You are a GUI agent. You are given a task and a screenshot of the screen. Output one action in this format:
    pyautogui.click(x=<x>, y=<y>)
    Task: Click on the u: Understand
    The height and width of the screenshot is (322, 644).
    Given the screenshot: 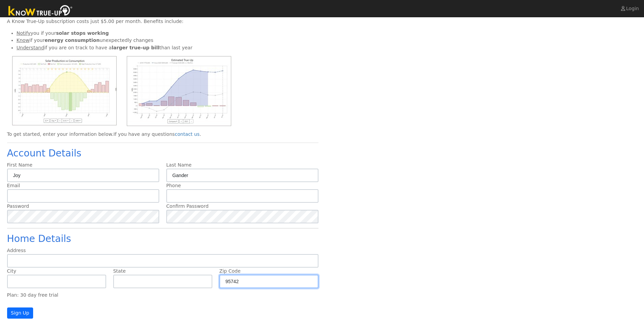 What is the action you would take?
    pyautogui.click(x=30, y=48)
    